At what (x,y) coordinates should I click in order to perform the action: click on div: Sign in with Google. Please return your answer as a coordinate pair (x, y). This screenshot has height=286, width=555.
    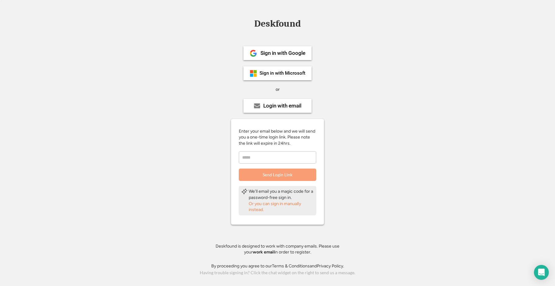
    Looking at the image, I should click on (283, 53).